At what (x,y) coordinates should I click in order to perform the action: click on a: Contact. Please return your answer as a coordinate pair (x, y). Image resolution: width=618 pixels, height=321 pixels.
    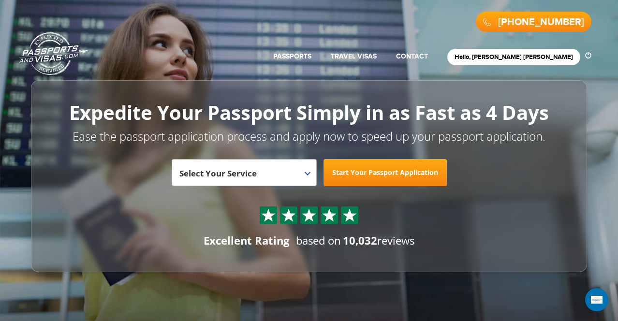
    Looking at the image, I should click on (412, 56).